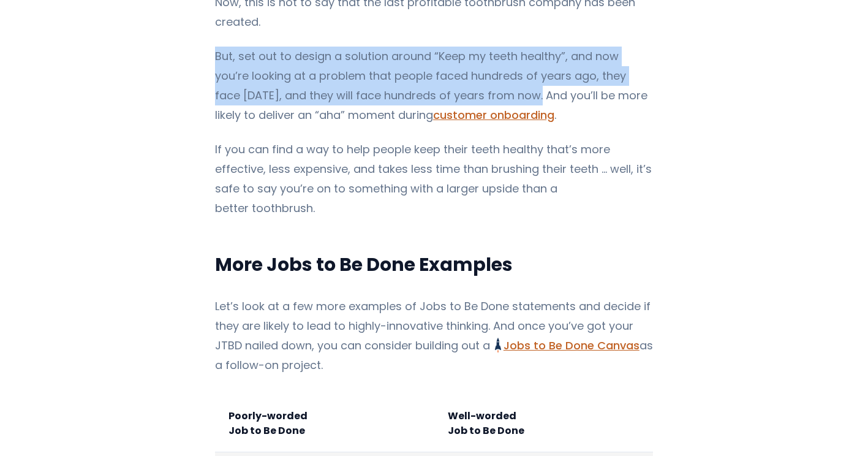  Describe the element at coordinates (486, 422) in the screenshot. I see `strong: Well-worded Job to Be Done` at that location.